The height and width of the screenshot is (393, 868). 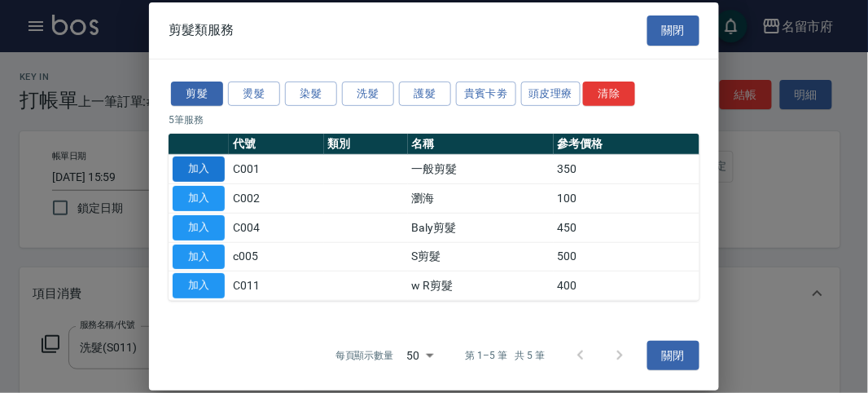 What do you see at coordinates (626, 286) in the screenshot?
I see `td: 400` at bounding box center [626, 286].